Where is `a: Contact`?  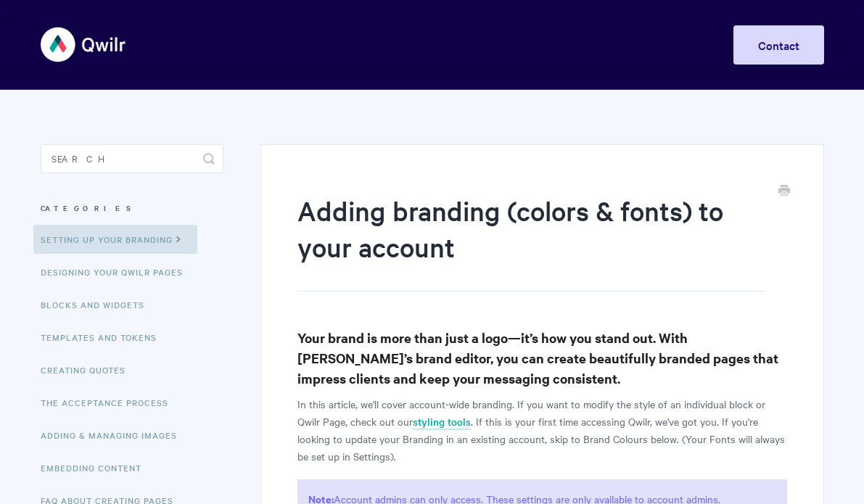
a: Contact is located at coordinates (778, 45).